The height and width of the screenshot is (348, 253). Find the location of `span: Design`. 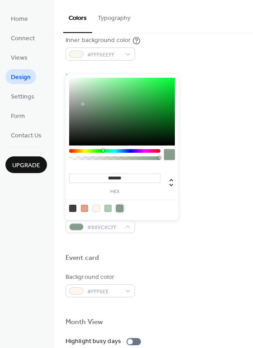

span: Design is located at coordinates (21, 77).